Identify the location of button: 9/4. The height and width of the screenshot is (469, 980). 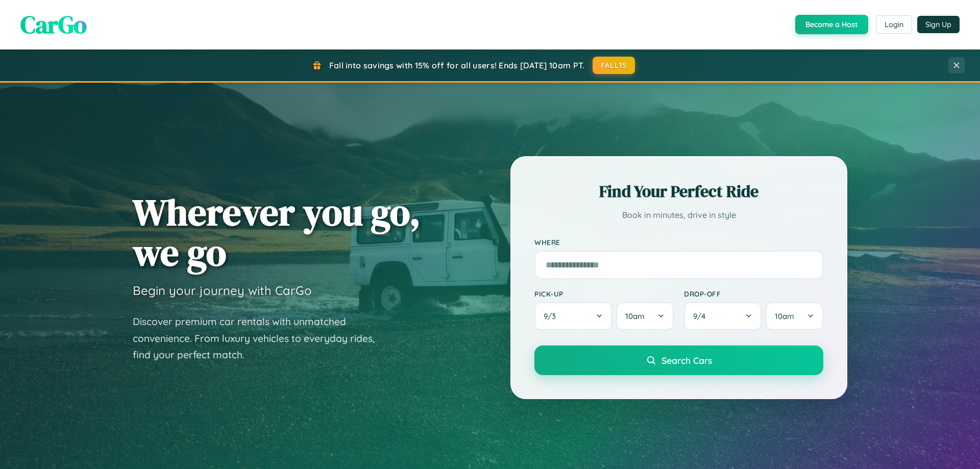
(723, 316).